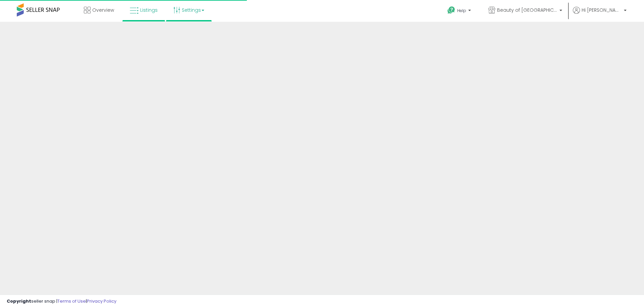 The image size is (644, 308). I want to click on a: Terms of Use, so click(71, 301).